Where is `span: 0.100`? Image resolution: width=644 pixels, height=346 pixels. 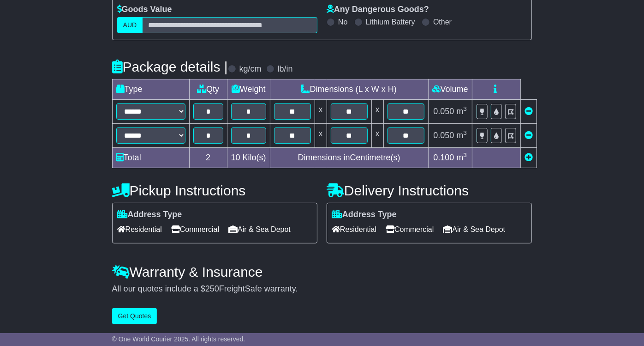
span: 0.100 is located at coordinates (444, 158).